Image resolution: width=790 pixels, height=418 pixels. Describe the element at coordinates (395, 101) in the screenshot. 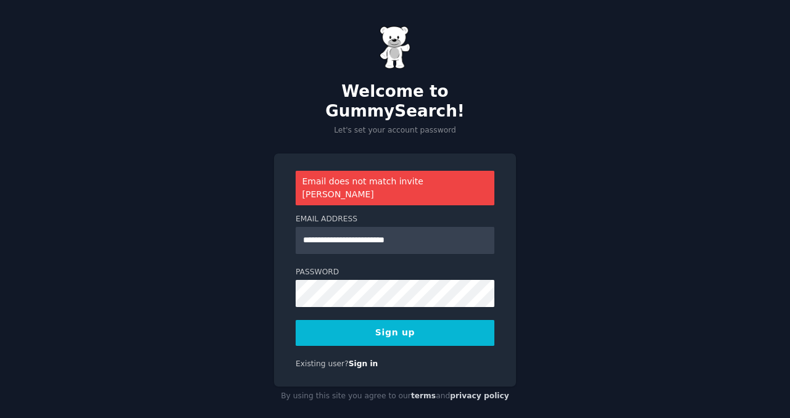

I see `h2: Welcome to GummySearch!` at that location.